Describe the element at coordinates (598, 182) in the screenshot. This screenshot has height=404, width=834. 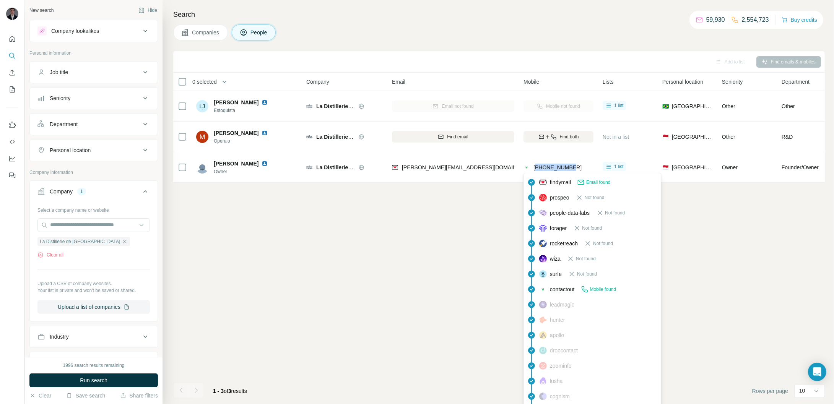
I see `span: Email found` at that location.